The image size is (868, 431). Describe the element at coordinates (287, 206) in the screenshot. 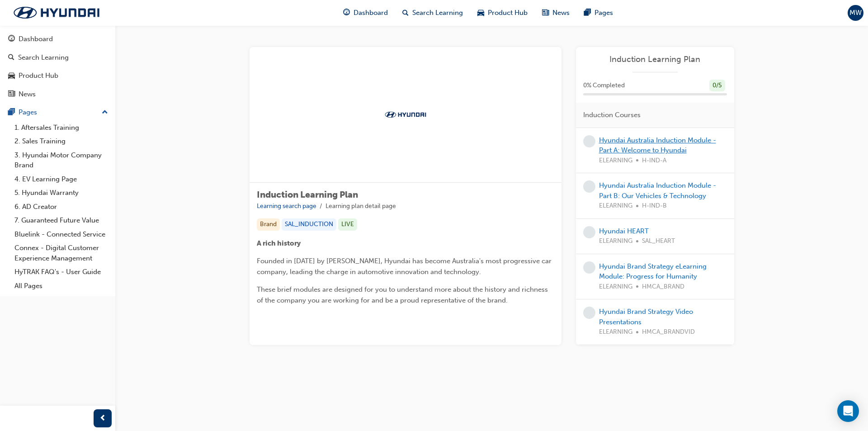

I see `a: Learning search page` at that location.